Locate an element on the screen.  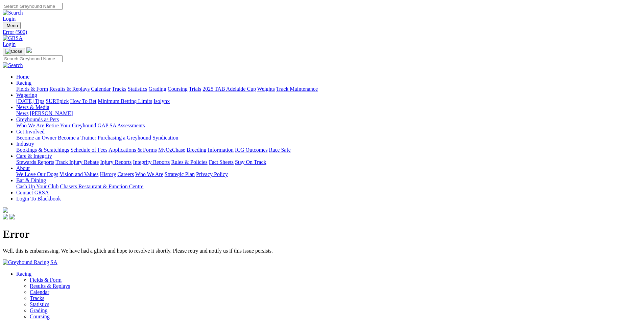
a: Minimum Betting Limits is located at coordinates (125, 101).